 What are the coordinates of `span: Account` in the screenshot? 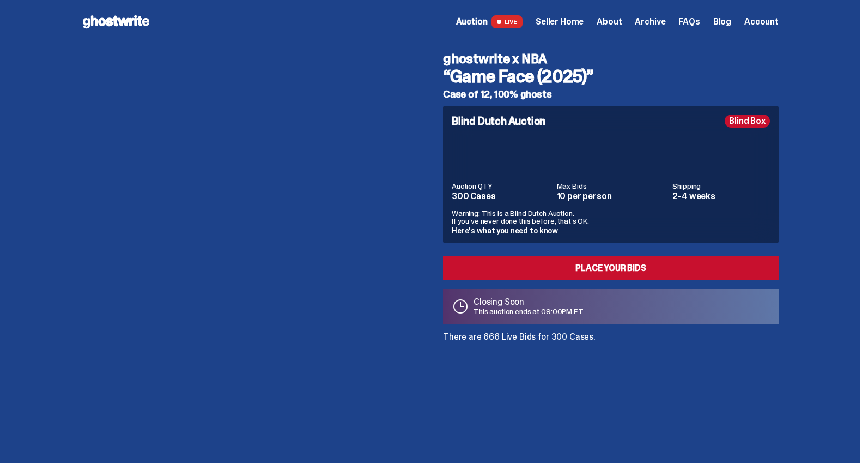 It's located at (761, 22).